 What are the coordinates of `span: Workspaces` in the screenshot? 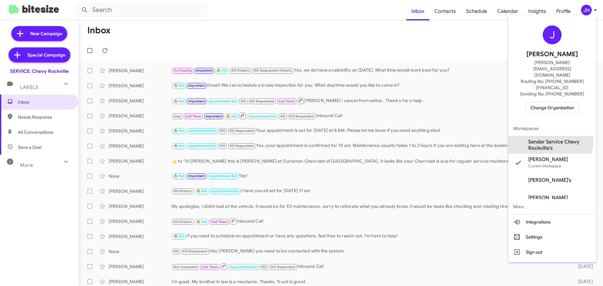 It's located at (552, 129).